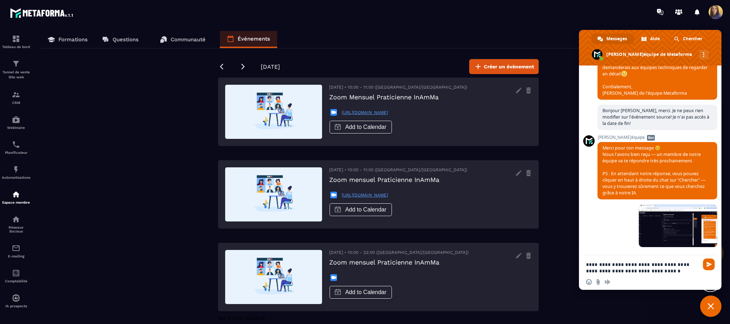 This screenshot has width=730, height=324. What do you see at coordinates (16, 177) in the screenshot?
I see `p: Automatisations` at bounding box center [16, 177].